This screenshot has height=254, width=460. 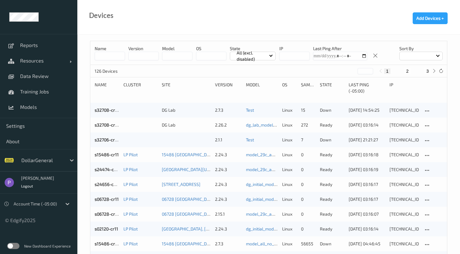 What do you see at coordinates (264, 125) in the screenshot?
I see `a: dg_lab_model_030` at bounding box center [264, 125].